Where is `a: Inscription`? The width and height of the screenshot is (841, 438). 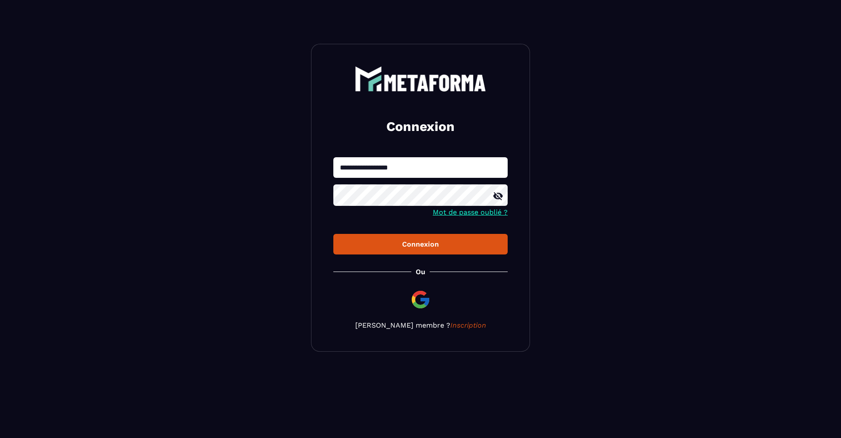
a: Inscription is located at coordinates (468, 325).